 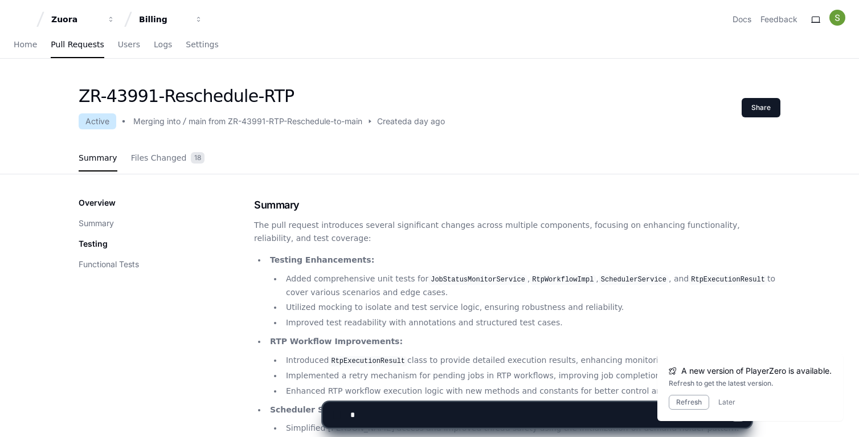 What do you see at coordinates (202, 45) in the screenshot?
I see `a: Settings` at bounding box center [202, 45].